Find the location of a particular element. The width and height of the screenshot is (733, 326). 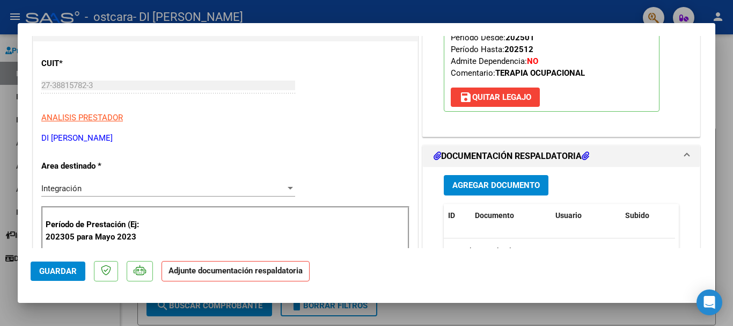

span: Usuario is located at coordinates (568, 215).